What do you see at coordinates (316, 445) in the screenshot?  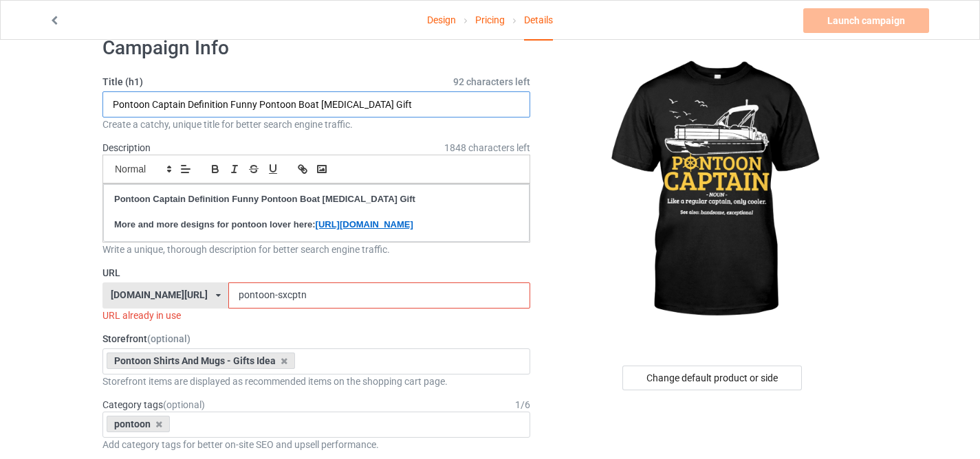 I see `div: Add category tags for better on-site SEO and upsell performance.` at bounding box center [316, 445].